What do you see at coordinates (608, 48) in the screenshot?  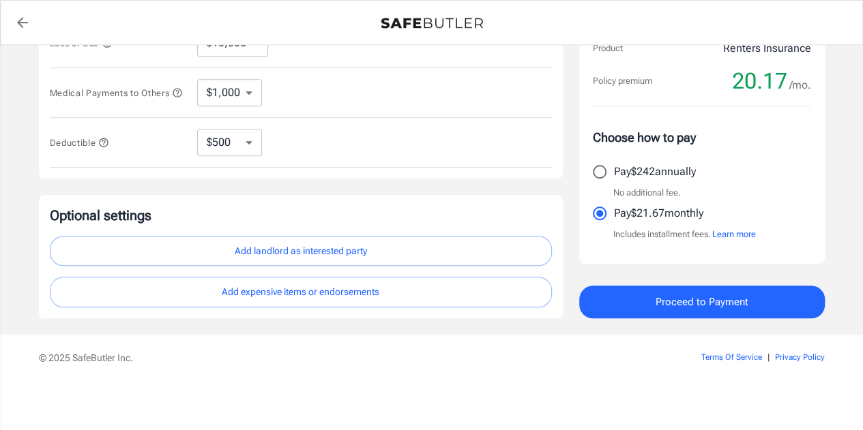 I see `p: Product` at bounding box center [608, 48].